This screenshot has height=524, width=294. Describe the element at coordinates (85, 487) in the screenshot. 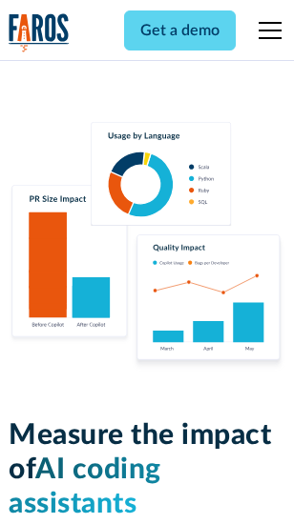

I see `span: AI coding assistants` at that location.